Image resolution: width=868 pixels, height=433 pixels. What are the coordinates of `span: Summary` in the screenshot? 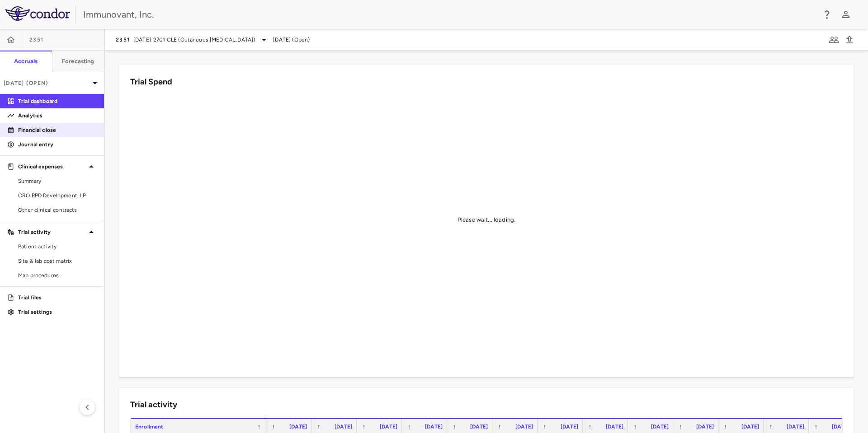 It's located at (57, 181).